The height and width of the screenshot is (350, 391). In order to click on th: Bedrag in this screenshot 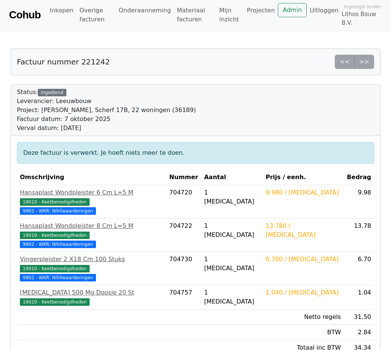, I will do `click(359, 177)`.